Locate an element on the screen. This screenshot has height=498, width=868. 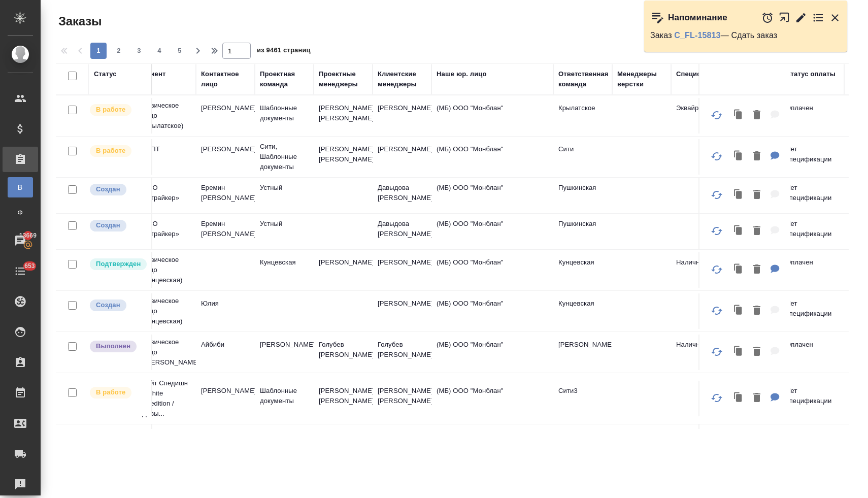
p: Вайт Спедишн / White Spedition / Давы... is located at coordinates (167, 399).